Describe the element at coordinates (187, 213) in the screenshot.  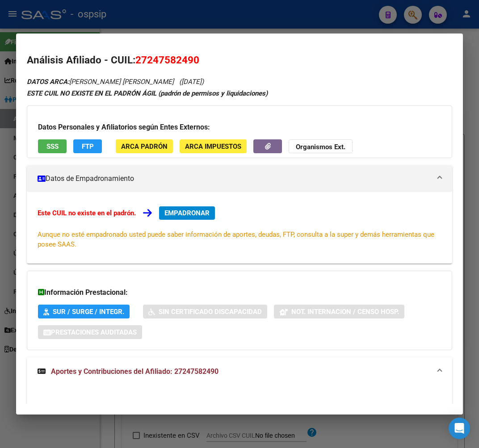
I see `span: EMPADRONAR` at that location.